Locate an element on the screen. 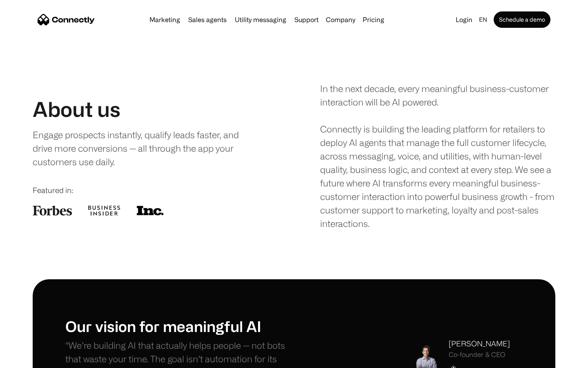 The height and width of the screenshot is (368, 588). div: Engage prospects instantly, qualify leads faster, and drive more conversions — all through the ap... is located at coordinates (144, 148).